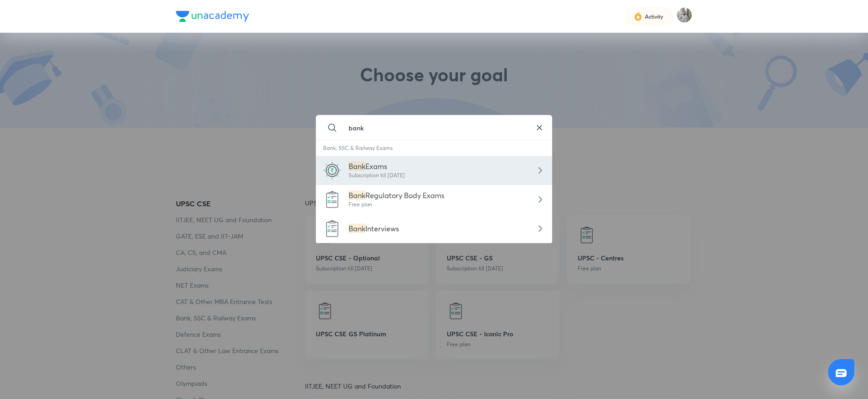 This screenshot has height=399, width=868. What do you see at coordinates (213, 16) in the screenshot?
I see `a: Company Logo` at bounding box center [213, 16].